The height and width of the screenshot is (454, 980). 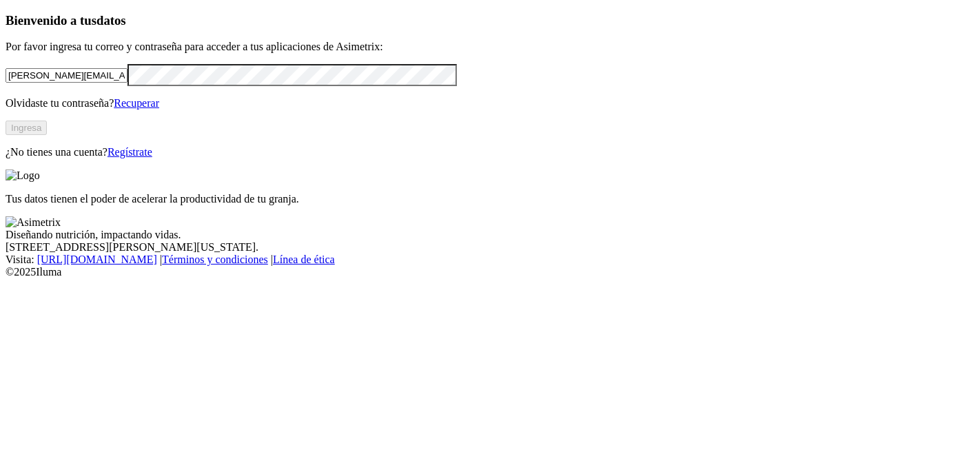 I want to click on a: Regístrate, so click(x=130, y=151).